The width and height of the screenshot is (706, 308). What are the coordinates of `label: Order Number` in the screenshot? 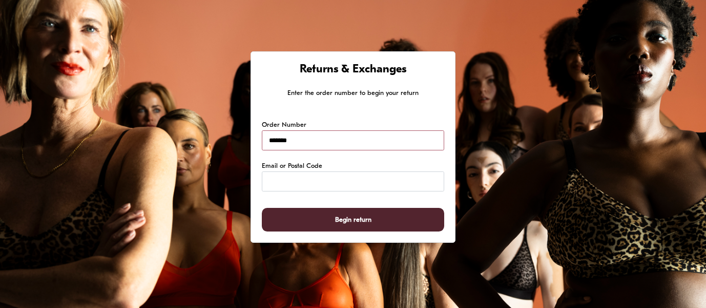 It's located at (284, 125).